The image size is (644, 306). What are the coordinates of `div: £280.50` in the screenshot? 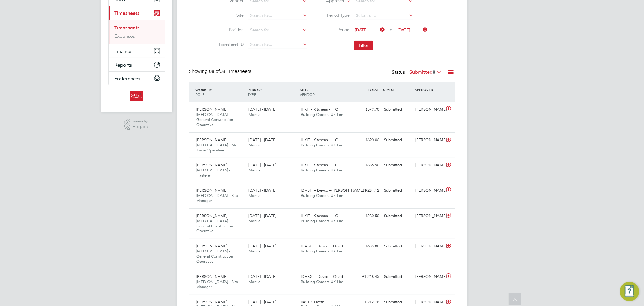 It's located at (366, 216).